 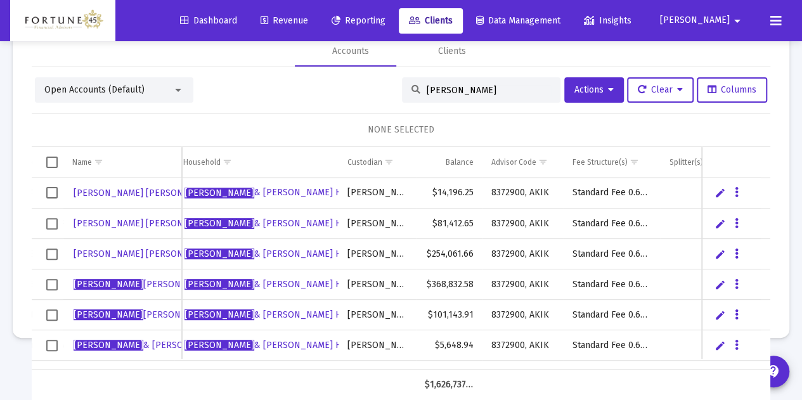 What do you see at coordinates (732, 90) in the screenshot?
I see `button: Columns` at bounding box center [732, 90].